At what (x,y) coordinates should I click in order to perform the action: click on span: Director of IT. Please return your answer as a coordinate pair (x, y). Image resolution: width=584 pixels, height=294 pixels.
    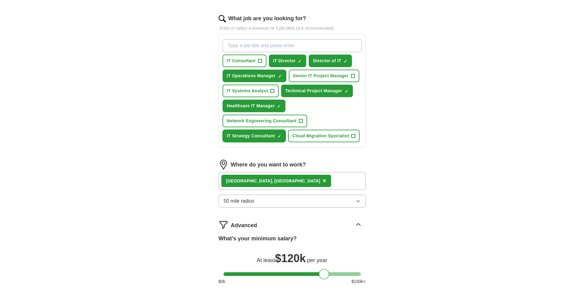
    Looking at the image, I should click on (327, 61).